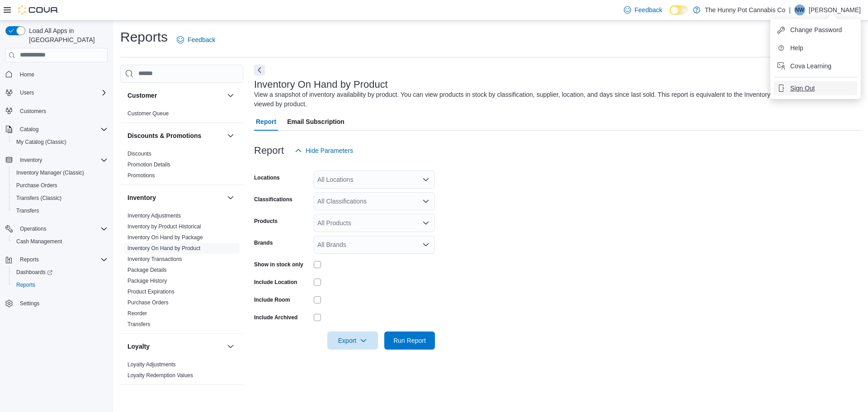 The height and width of the screenshot is (412, 868). What do you see at coordinates (33, 111) in the screenshot?
I see `a: Customers` at bounding box center [33, 111].